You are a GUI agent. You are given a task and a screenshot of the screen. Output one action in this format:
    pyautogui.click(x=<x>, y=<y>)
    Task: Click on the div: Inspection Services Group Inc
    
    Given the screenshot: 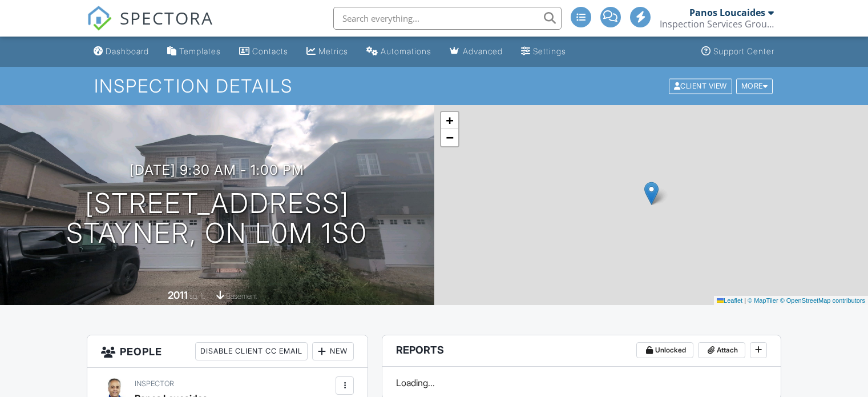 What is the action you would take?
    pyautogui.click(x=717, y=24)
    